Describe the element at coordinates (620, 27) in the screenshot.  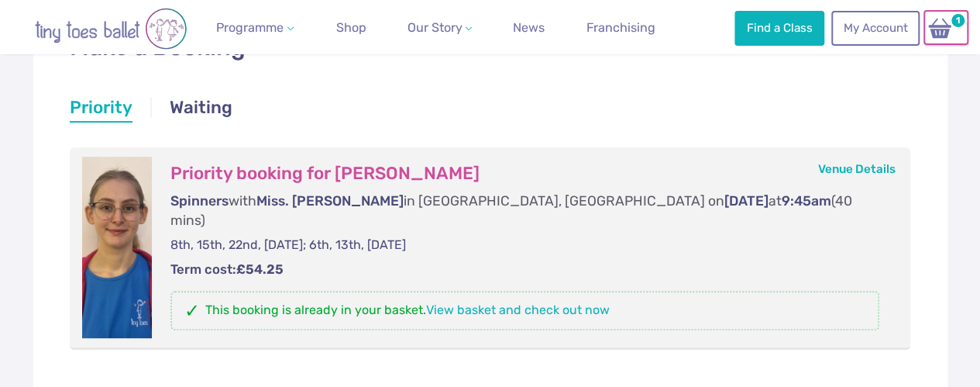
I see `span: Franchising` at that location.